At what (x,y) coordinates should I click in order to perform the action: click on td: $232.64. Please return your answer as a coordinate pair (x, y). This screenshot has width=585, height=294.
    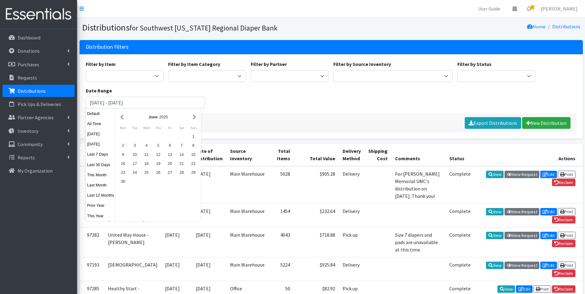
    Looking at the image, I should click on (317, 215).